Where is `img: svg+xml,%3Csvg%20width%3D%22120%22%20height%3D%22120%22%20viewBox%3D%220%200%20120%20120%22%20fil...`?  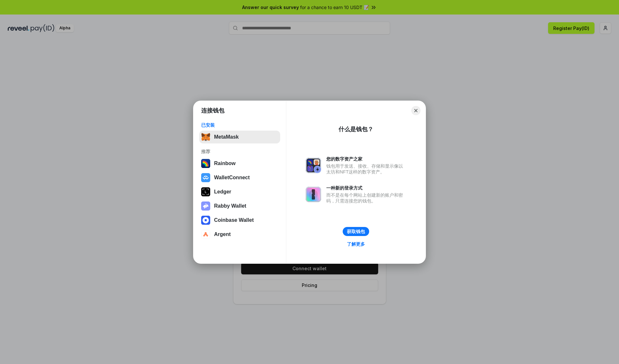
img: svg+xml,%3Csvg%20width%3D%22120%22%20height%3D%22120%22%20viewBox%3D%220%200%20120%20120%22%20fil... is located at coordinates (205, 163).